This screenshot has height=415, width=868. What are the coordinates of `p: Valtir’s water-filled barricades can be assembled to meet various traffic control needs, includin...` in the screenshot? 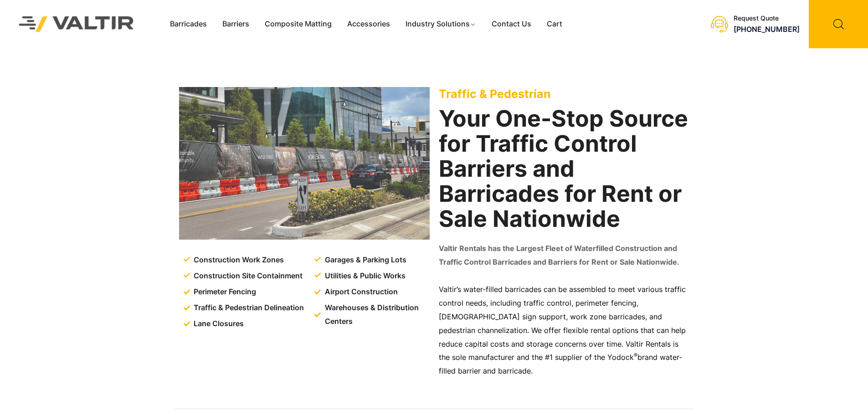 It's located at (564, 330).